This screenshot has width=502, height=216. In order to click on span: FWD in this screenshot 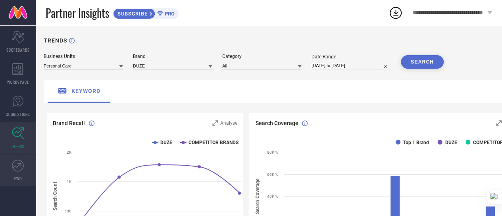, I will do `click(18, 178)`.